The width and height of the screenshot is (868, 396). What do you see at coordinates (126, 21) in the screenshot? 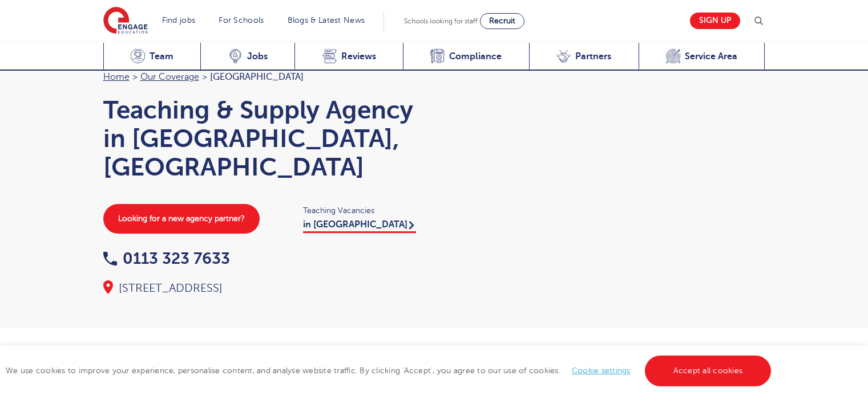
I see `img: Engage Education` at bounding box center [126, 21].